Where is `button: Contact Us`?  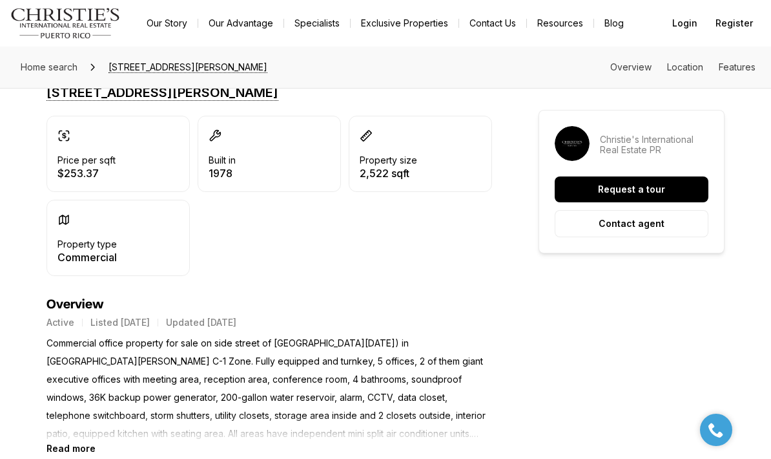
button: Contact Us is located at coordinates (493, 23).